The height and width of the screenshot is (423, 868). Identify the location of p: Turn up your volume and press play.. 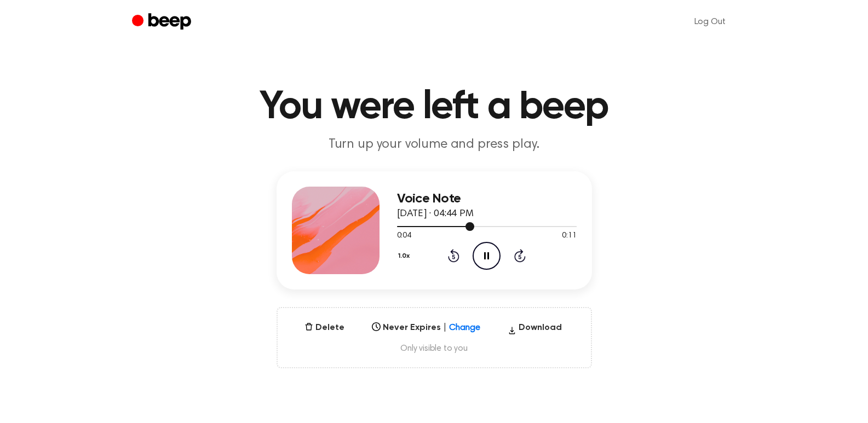
(434, 144).